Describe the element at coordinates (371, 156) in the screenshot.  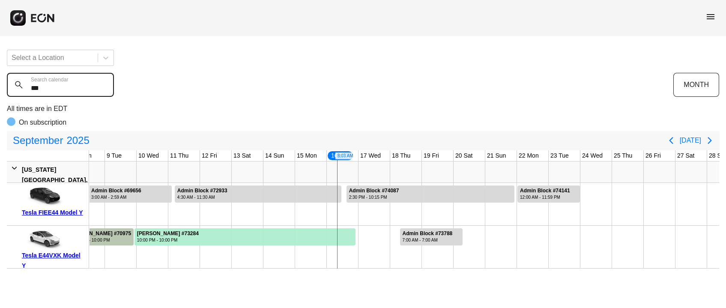
I see `div: 17 Wed` at that location.